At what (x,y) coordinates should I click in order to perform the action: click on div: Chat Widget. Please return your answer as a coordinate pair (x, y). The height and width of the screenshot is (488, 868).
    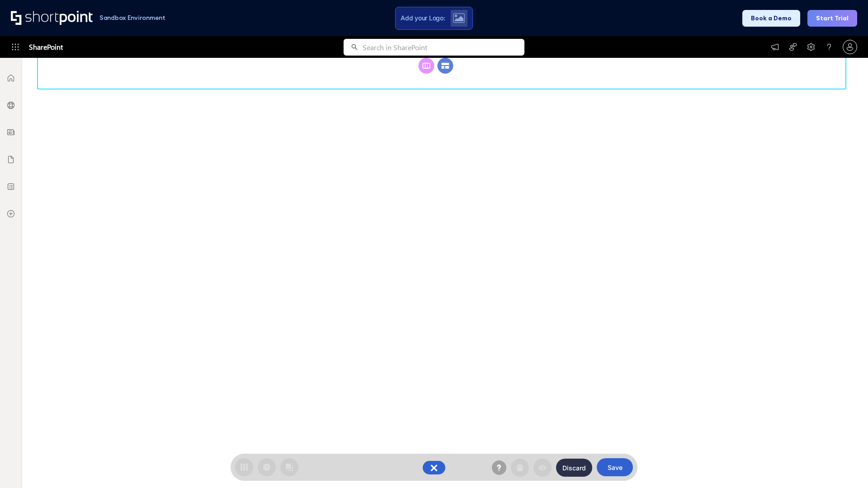
    Looking at the image, I should click on (845, 466).